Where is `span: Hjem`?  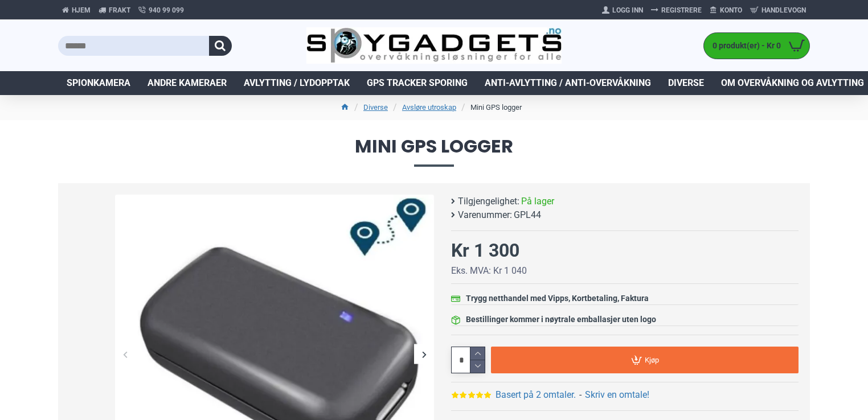 span: Hjem is located at coordinates (81, 10).